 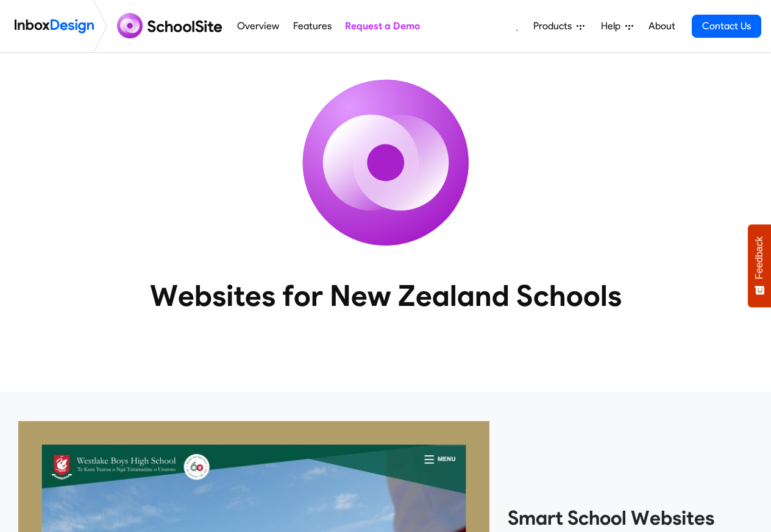 I want to click on button: Feedback - Show survey, so click(x=759, y=266).